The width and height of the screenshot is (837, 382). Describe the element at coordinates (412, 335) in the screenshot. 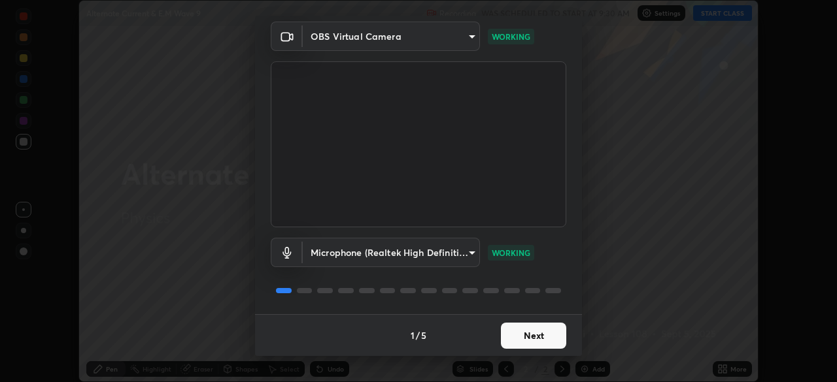

I see `h4: 1` at that location.